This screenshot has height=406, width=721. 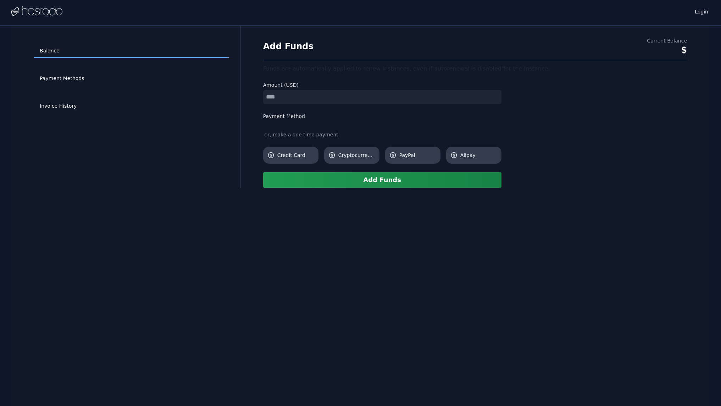 I want to click on div: or, make a one time payment, so click(x=382, y=135).